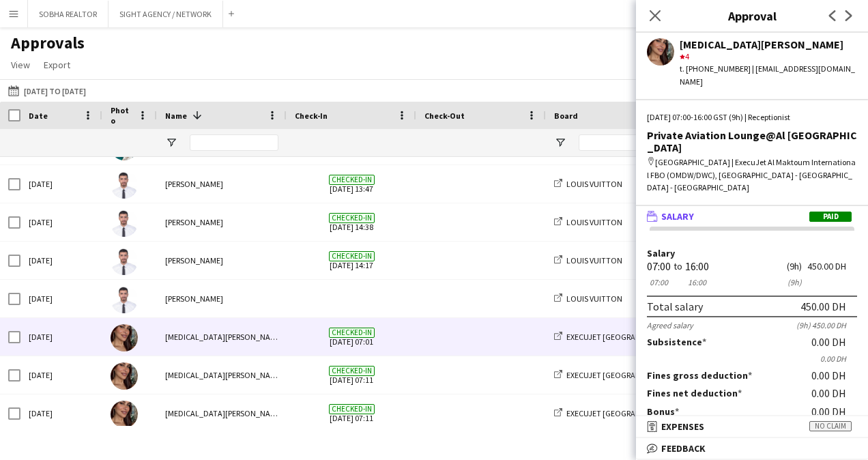 The image size is (868, 460). Describe the element at coordinates (311, 115) in the screenshot. I see `span: Check-In` at that location.